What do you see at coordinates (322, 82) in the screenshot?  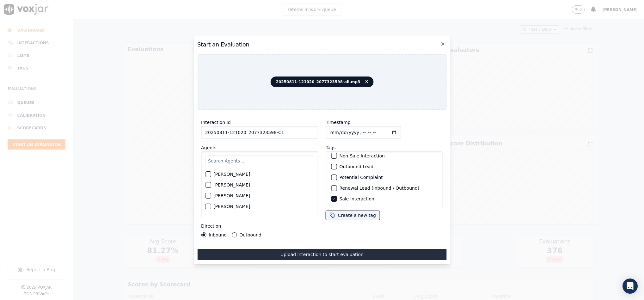 I see `span: 20250811-121020_2077323598-all.mp3` at bounding box center [322, 82].